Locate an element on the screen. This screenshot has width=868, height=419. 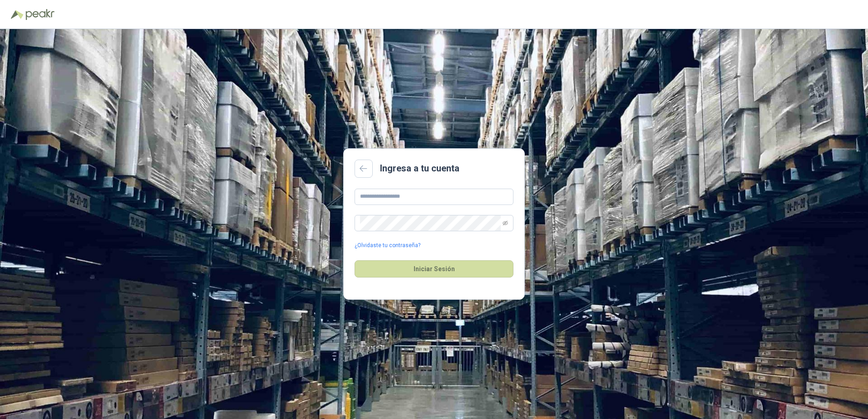
img: Peakr is located at coordinates (40, 15).